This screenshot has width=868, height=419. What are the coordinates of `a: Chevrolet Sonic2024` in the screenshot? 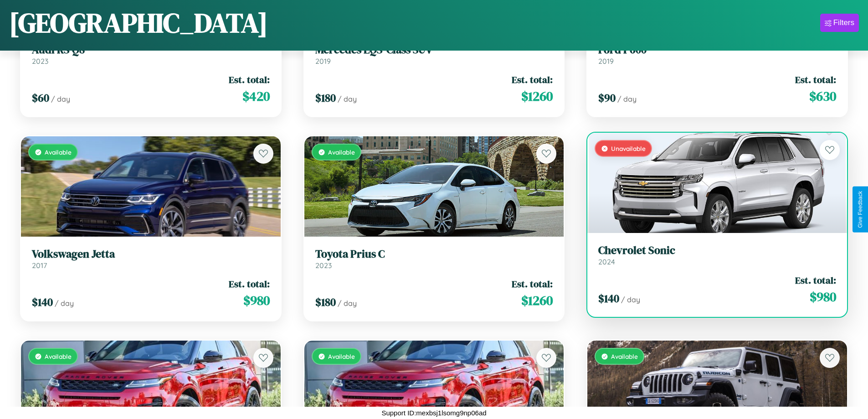 It's located at (717, 255).